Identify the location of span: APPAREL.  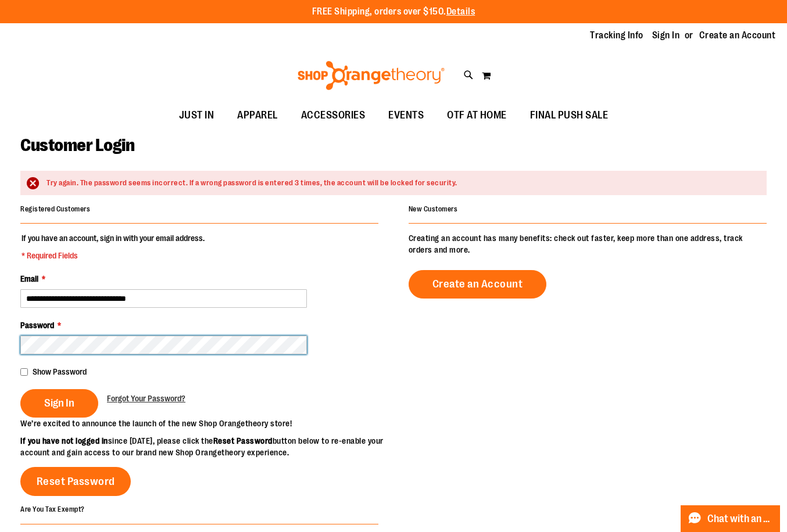
(257, 115).